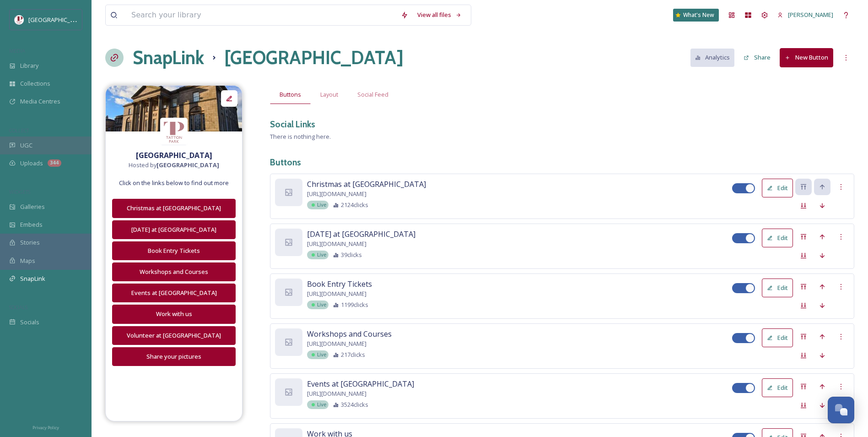  What do you see at coordinates (329, 94) in the screenshot?
I see `span: Layout` at bounding box center [329, 94].